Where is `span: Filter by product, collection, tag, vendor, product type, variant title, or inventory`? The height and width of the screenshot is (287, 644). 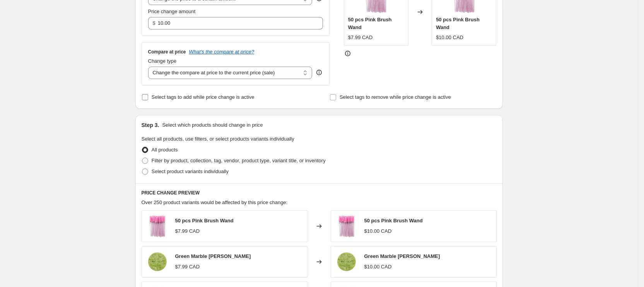 span: Filter by product, collection, tag, vendor, product type, variant title, or inventory is located at coordinates (239, 160).